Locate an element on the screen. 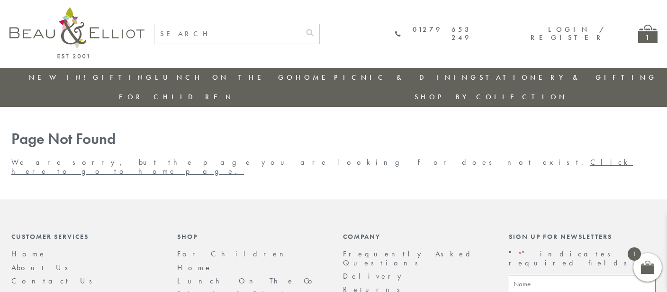 The width and height of the screenshot is (667, 292). div: Customer Services is located at coordinates (85, 236).